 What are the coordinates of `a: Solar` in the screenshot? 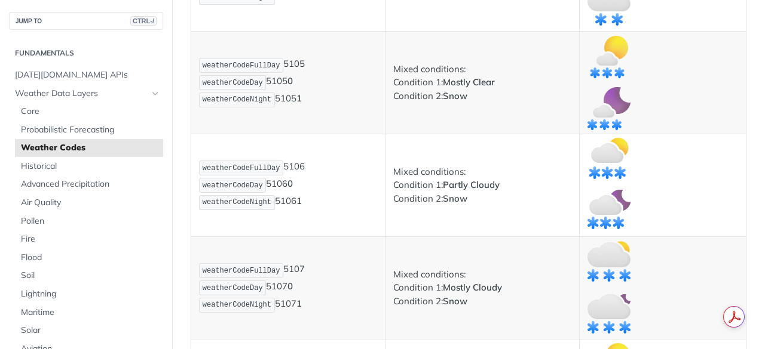 It's located at (89, 331).